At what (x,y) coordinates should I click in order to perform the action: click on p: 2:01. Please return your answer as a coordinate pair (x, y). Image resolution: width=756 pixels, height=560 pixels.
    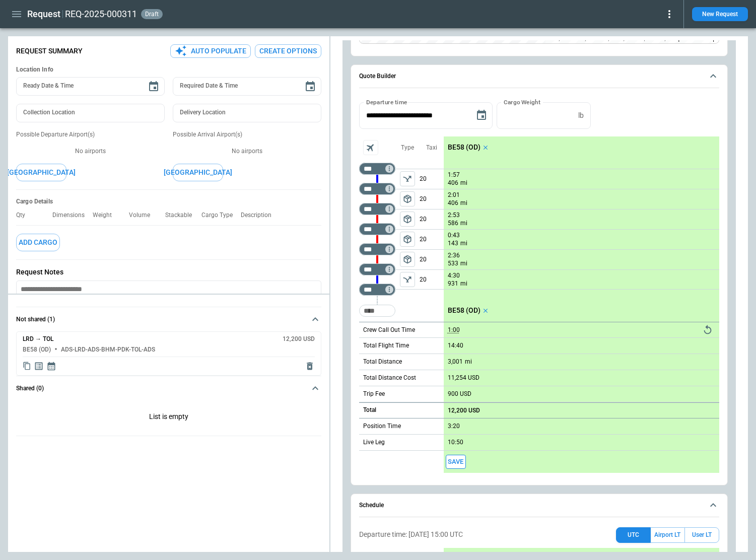
    Looking at the image, I should click on (454, 195).